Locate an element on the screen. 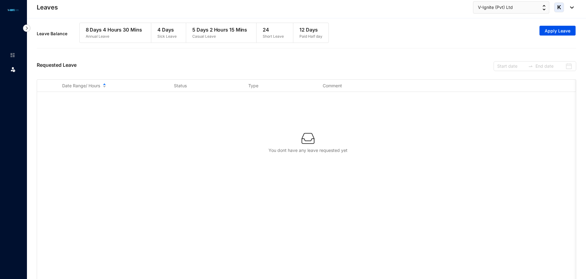 The image size is (586, 279). img: leave.99b8a76c7fa76a53782d.svg is located at coordinates (13, 69).